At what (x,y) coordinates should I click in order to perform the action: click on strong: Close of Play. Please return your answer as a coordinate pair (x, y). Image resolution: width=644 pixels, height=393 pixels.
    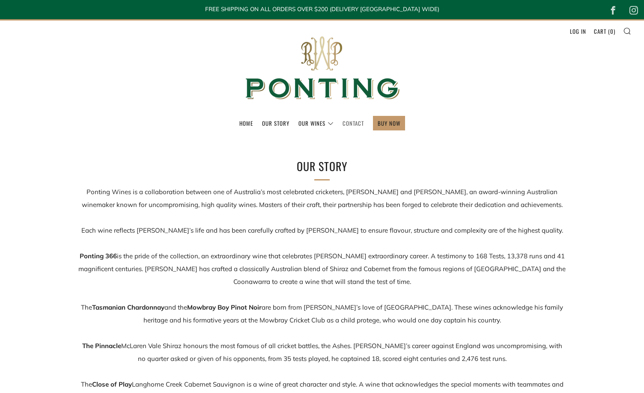
    Looking at the image, I should click on (112, 384).